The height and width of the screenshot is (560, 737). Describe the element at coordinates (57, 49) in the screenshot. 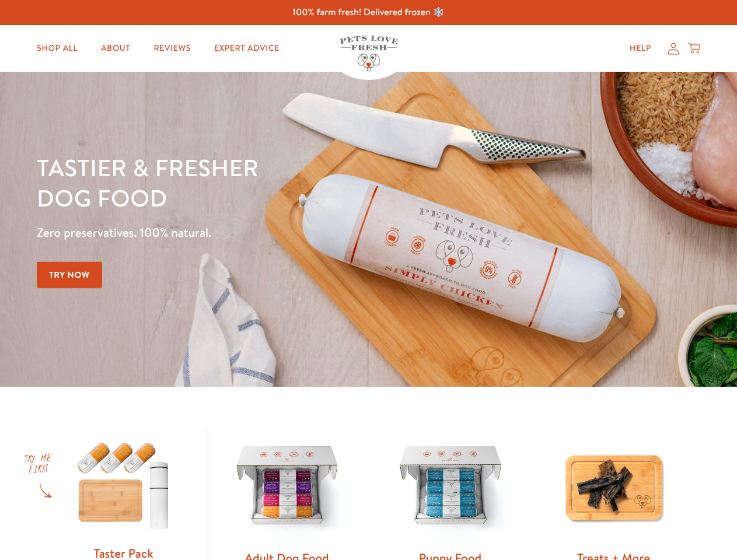

I see `a: Shop All` at that location.